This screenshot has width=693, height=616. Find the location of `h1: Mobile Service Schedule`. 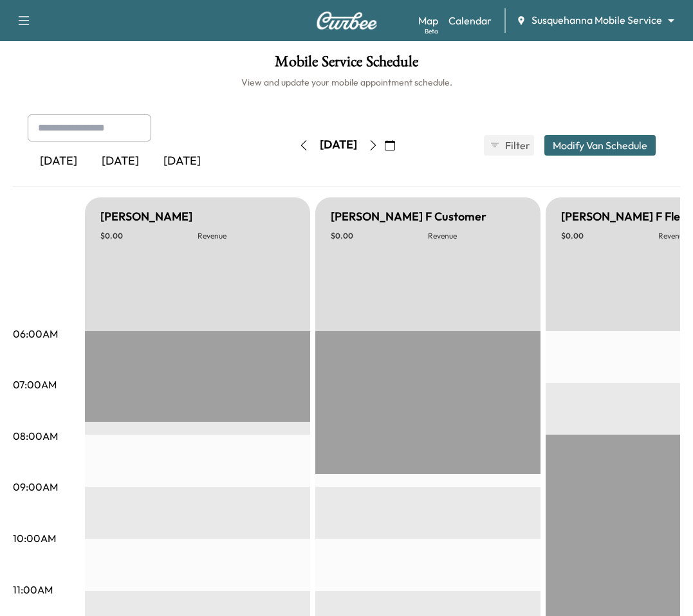

h1: Mobile Service Schedule is located at coordinates (346, 65).